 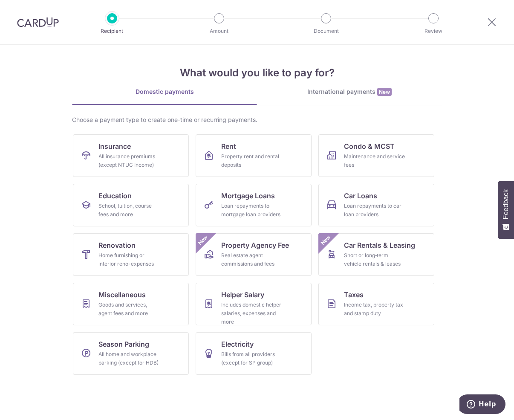 I want to click on a: TaxesIncome tax, property tax and stamp duty, so click(x=377, y=304).